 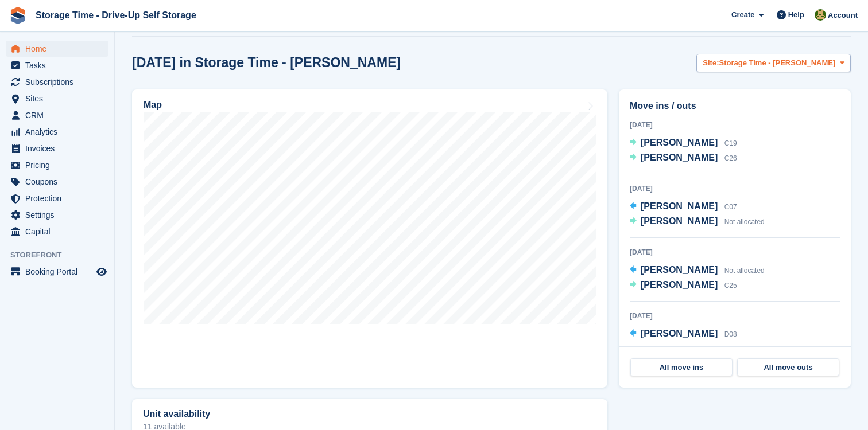 What do you see at coordinates (153, 105) in the screenshot?
I see `h2: Map` at bounding box center [153, 105].